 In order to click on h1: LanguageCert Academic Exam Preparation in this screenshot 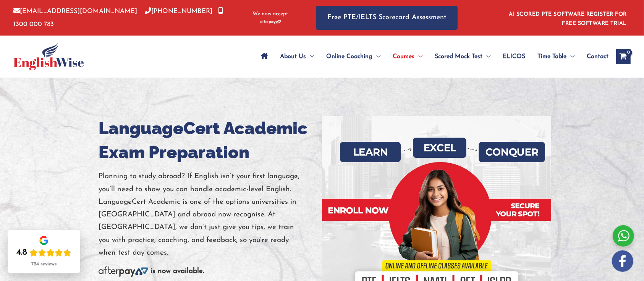, I will do `click(207, 140)`.